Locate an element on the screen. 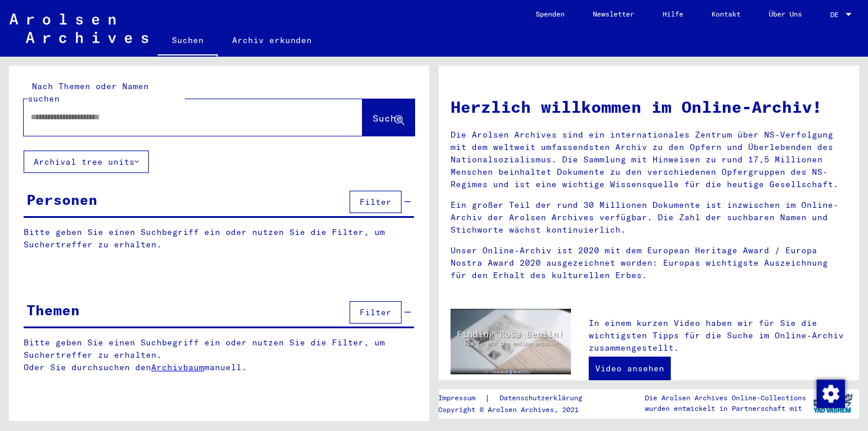  p: Bitte geben Sie einen Suchbegriff ein oder nutzen Sie die Filter, um Suchertreffer zu erhalten. O... is located at coordinates (219, 355).